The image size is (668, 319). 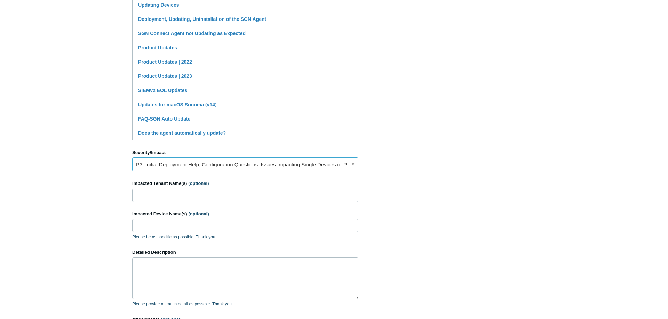 I want to click on a: FAQ-SGN Auto Update, so click(x=164, y=119).